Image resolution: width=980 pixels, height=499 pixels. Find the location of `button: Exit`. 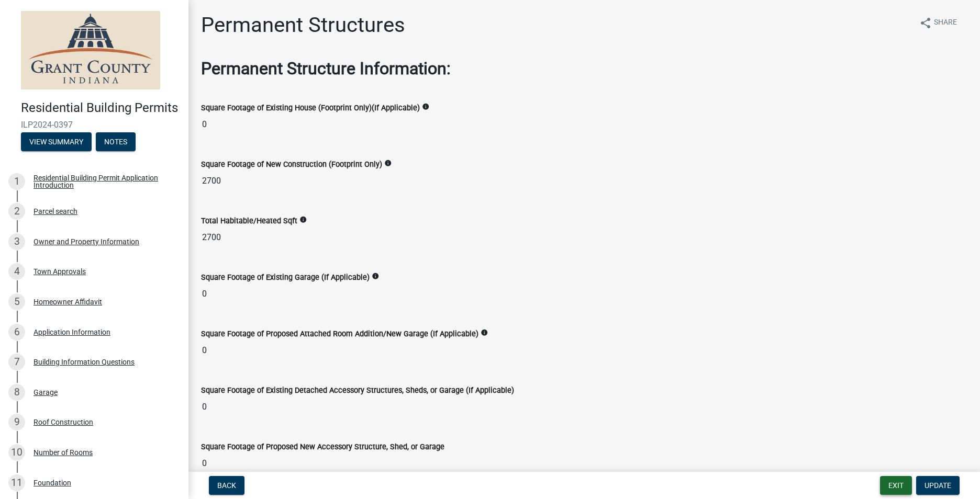

button: Exit is located at coordinates (896, 486).